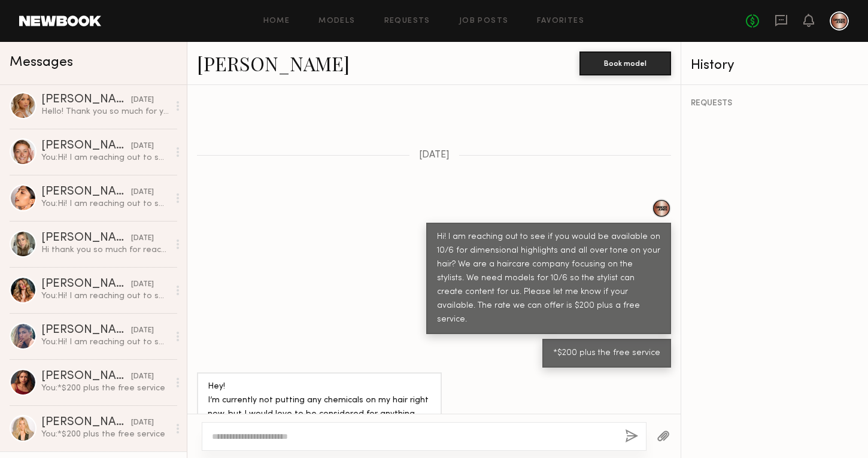 The height and width of the screenshot is (458, 868). What do you see at coordinates (105, 250) in the screenshot?
I see `div: Hi thank you so much for reaching out! Unfortunately I am not available that date. Thank you for ...` at bounding box center [105, 250].